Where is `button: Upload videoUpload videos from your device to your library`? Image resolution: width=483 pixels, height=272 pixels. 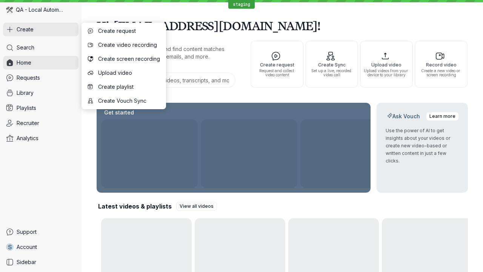
button: Upload videoUpload videos from your device to your library is located at coordinates (387, 64).